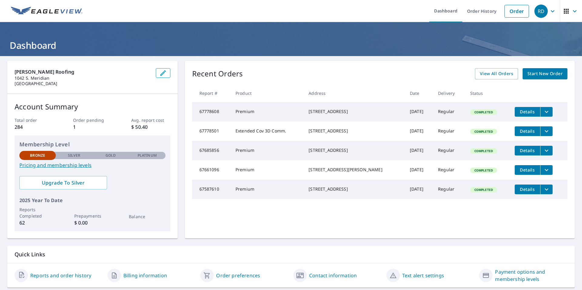 Image resolution: width=582 pixels, height=290 pixels. I want to click on p: Recent Orders, so click(218, 74).